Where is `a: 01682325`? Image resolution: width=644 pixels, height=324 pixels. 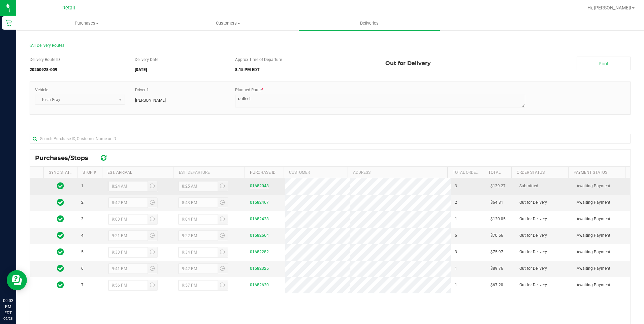 a: 01682325 is located at coordinates (259, 268).